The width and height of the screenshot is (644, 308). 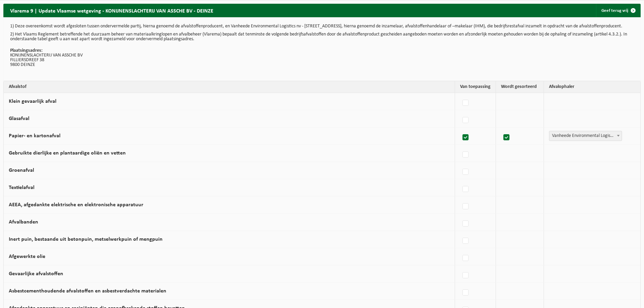 What do you see at coordinates (67, 153) in the screenshot?
I see `label: Gebruikte dierlijke en plantaardige oliën en vetten` at bounding box center [67, 153].